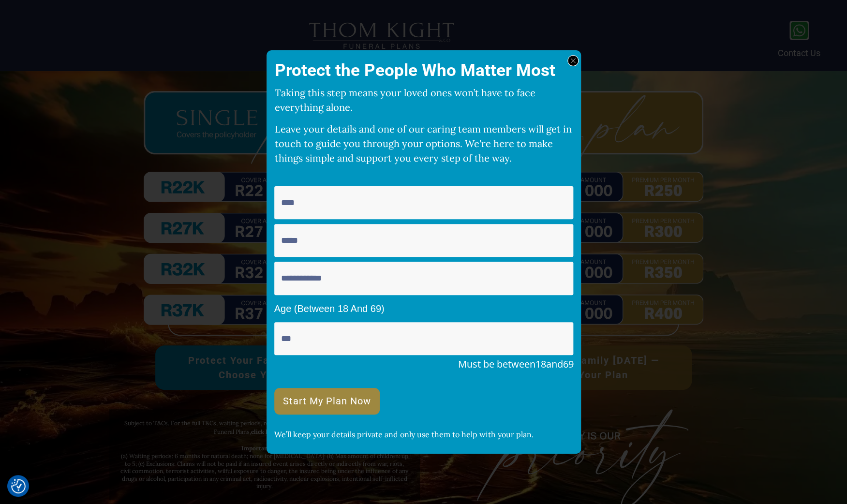 The width and height of the screenshot is (847, 504). I want to click on h2: Protect the People Who Matter Most, so click(424, 70).